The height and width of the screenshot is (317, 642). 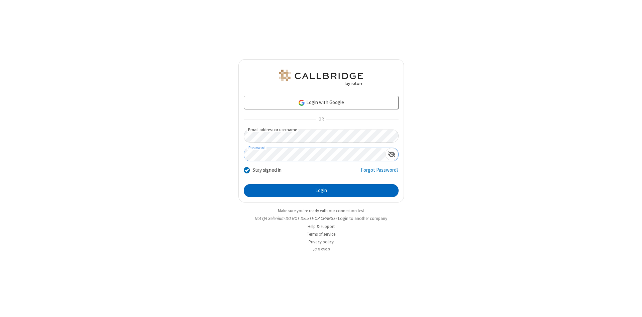 What do you see at coordinates (392, 154) in the screenshot?
I see `div: Show password` at bounding box center [392, 154].